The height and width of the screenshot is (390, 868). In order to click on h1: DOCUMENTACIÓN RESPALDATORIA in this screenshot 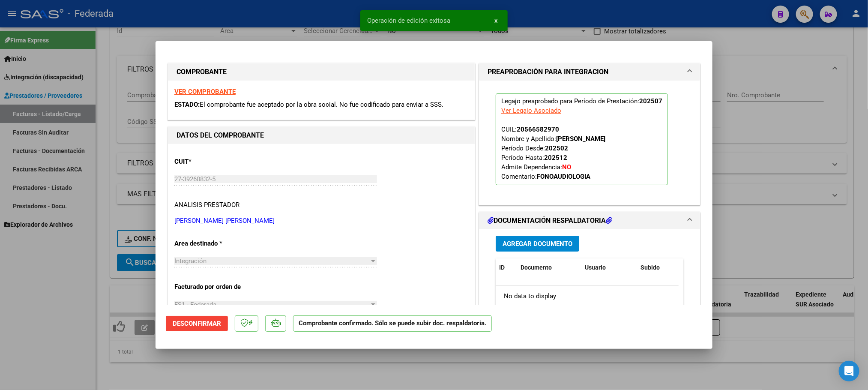, I will do `click(549, 221)`.